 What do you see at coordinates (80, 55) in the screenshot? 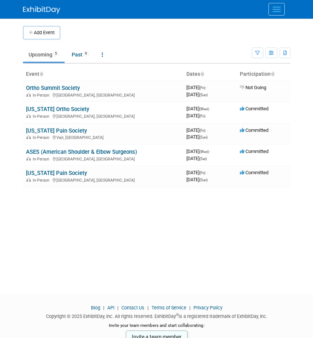
I see `a: Past9` at bounding box center [80, 55].